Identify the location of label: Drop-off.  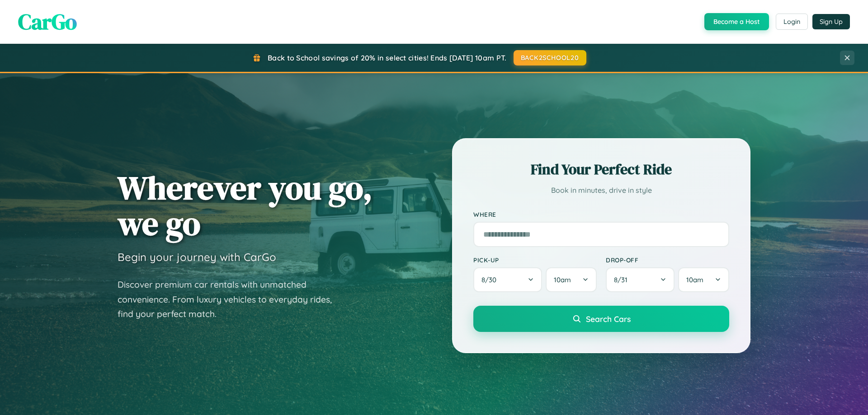
(667, 259).